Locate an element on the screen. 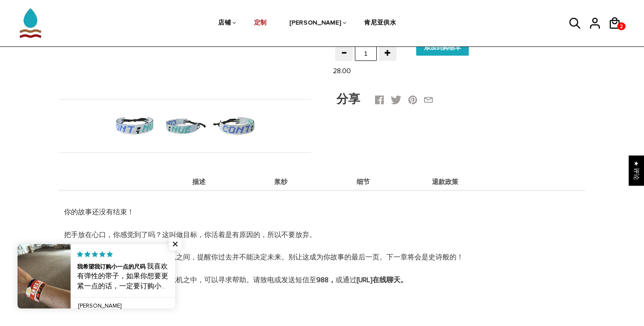 The width and height of the screenshot is (644, 326). font: 浆纱 is located at coordinates (281, 182).